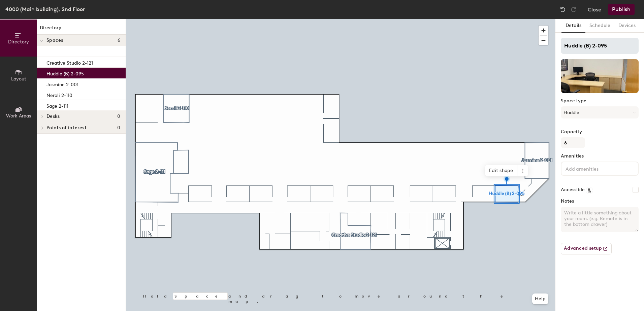 The width and height of the screenshot is (644, 311). What do you see at coordinates (119, 41) in the screenshot?
I see `span: 6` at bounding box center [119, 41].